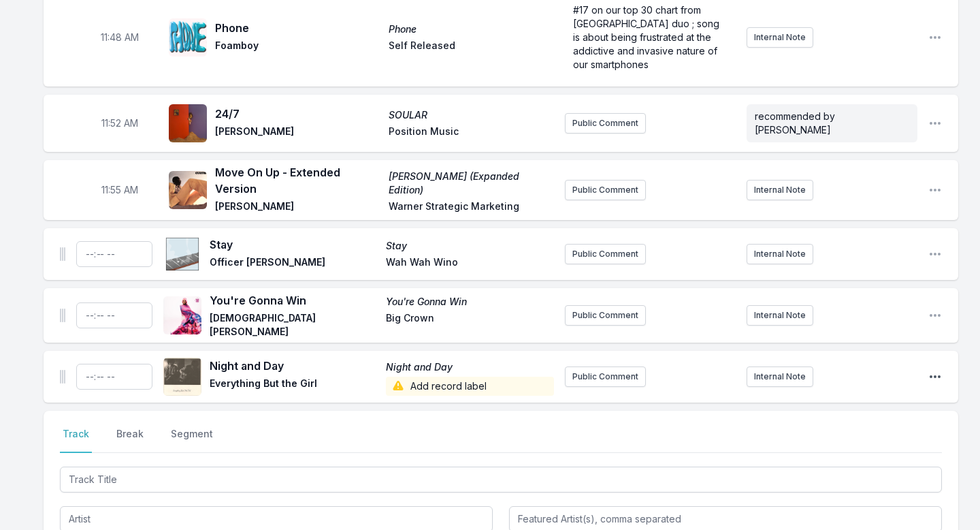  What do you see at coordinates (470, 325) in the screenshot?
I see `span: Big Crown` at bounding box center [470, 325].